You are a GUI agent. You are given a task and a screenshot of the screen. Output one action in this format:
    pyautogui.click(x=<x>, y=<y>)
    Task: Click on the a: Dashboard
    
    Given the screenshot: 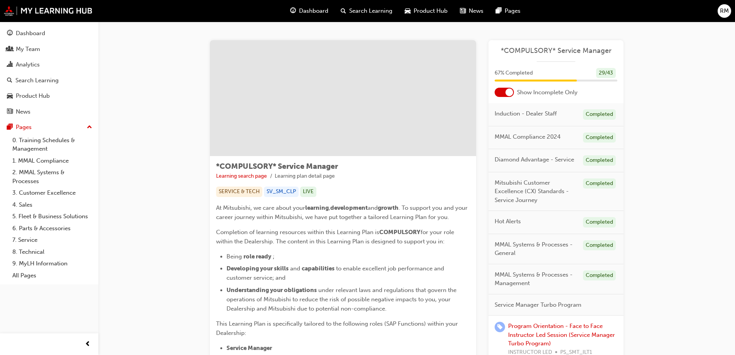 What is the action you would take?
    pyautogui.click(x=49, y=33)
    